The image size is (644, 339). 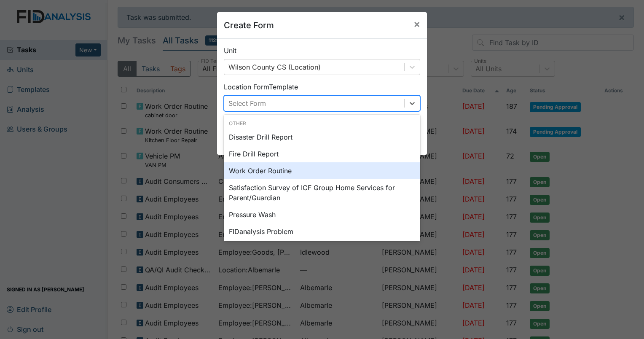 What do you see at coordinates (322, 137) in the screenshot?
I see `div: Disaster Drill Report` at bounding box center [322, 137].